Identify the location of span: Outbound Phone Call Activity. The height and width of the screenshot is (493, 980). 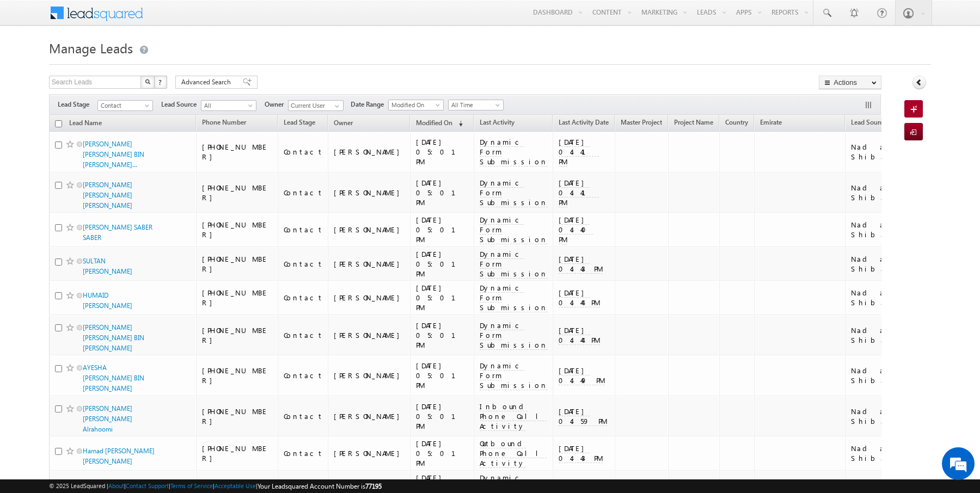
(513, 454).